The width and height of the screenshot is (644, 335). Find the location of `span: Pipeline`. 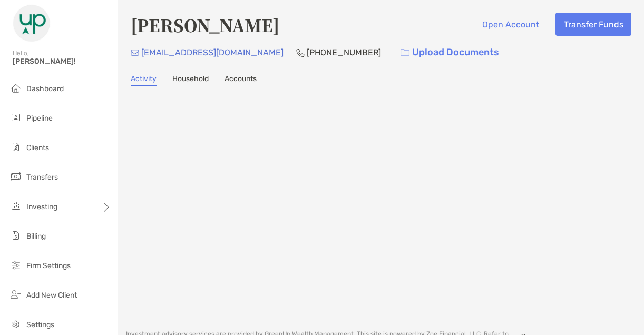

span: Pipeline is located at coordinates (39, 118).